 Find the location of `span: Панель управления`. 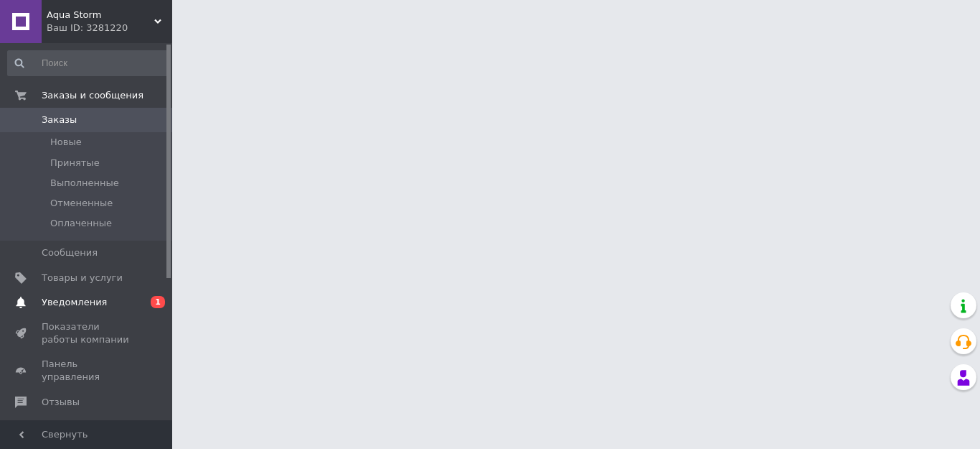

span: Панель управления is located at coordinates (87, 370).